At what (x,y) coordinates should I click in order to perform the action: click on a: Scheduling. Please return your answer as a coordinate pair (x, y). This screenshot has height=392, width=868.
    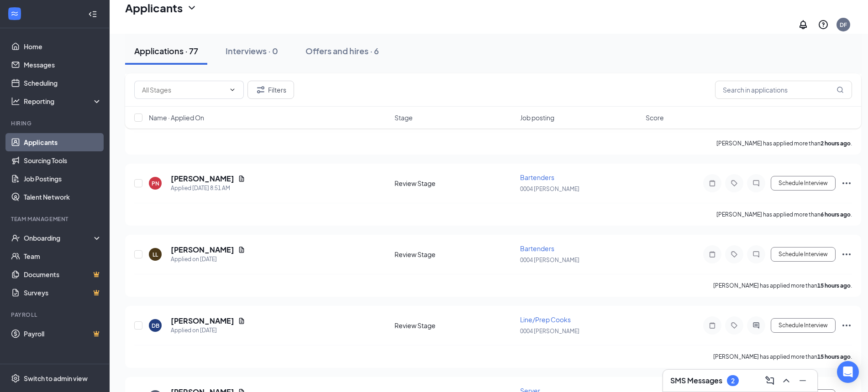
    Looking at the image, I should click on (62, 83).